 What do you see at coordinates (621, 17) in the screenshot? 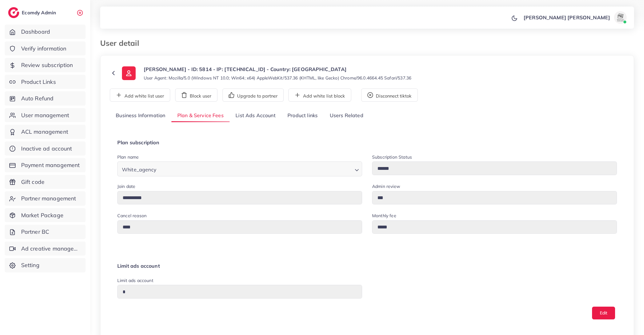
I see `img: avatar` at bounding box center [621, 17].